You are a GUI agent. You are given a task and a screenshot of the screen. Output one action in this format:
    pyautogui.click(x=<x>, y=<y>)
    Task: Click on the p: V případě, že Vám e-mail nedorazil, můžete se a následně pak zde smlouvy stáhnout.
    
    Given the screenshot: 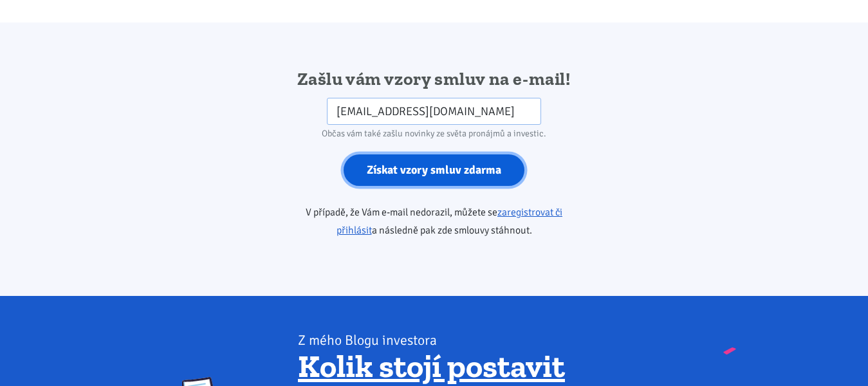 What is the action you would take?
    pyautogui.click(x=434, y=222)
    